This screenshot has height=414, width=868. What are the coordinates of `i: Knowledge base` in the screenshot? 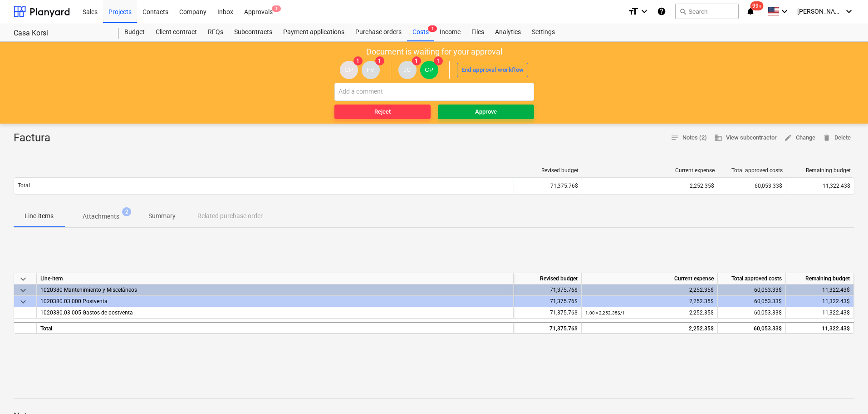 It's located at (662, 12).